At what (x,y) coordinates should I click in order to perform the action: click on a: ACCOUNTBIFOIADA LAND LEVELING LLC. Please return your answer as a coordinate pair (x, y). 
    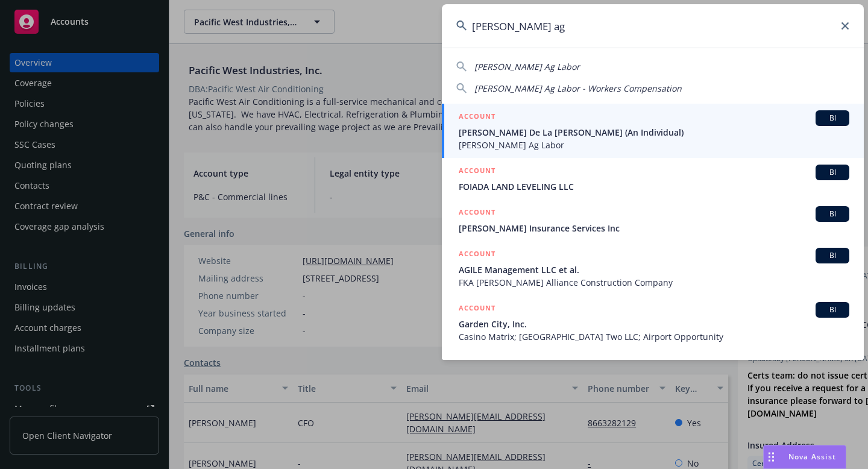
    Looking at the image, I should click on (653, 178).